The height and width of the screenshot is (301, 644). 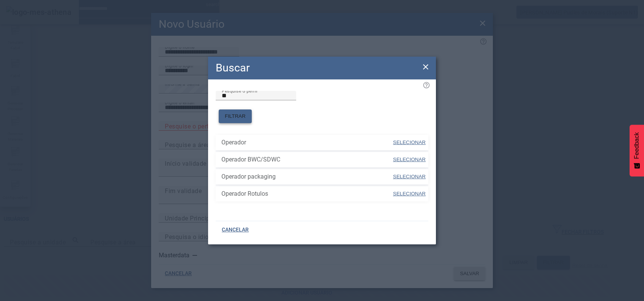 What do you see at coordinates (235, 230) in the screenshot?
I see `span: CANCELAR` at bounding box center [235, 230].